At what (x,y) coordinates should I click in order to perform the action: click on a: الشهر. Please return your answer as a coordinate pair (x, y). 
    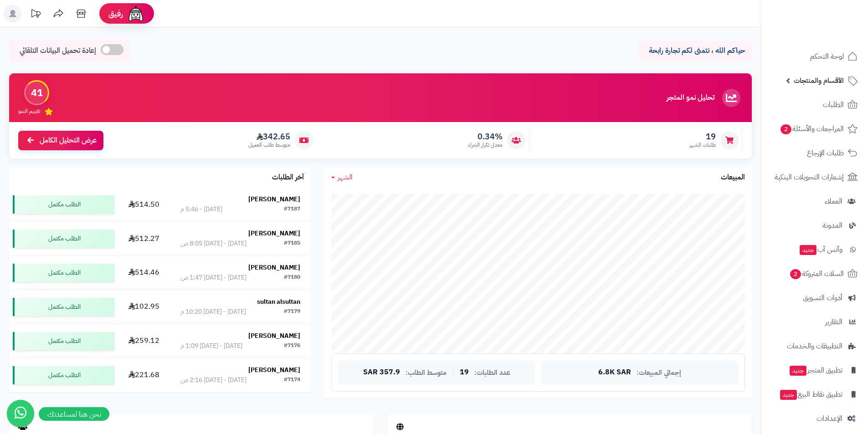
    Looking at the image, I should click on (342, 177).